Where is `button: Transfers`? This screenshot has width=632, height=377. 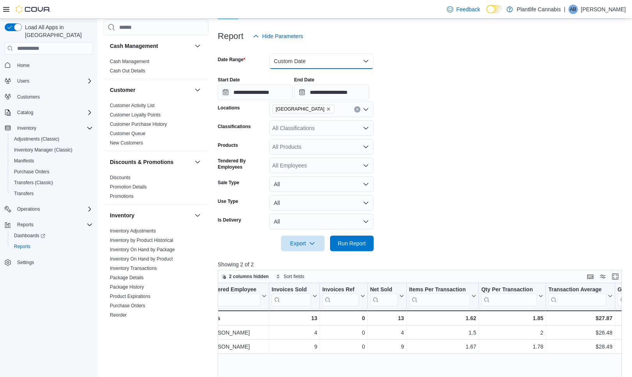
button: Transfers is located at coordinates (52, 194).